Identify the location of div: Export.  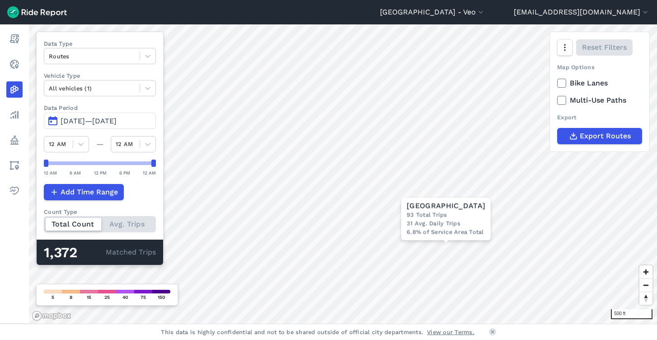
(600, 117).